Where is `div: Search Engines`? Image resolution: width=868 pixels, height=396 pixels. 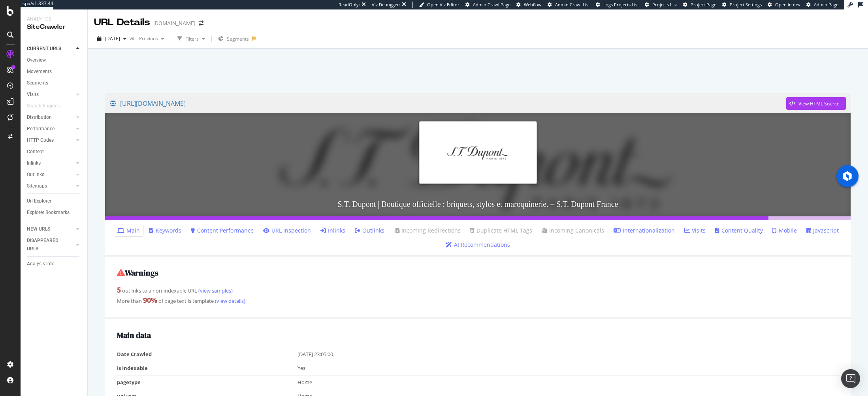 div: Search Engines is located at coordinates (43, 106).